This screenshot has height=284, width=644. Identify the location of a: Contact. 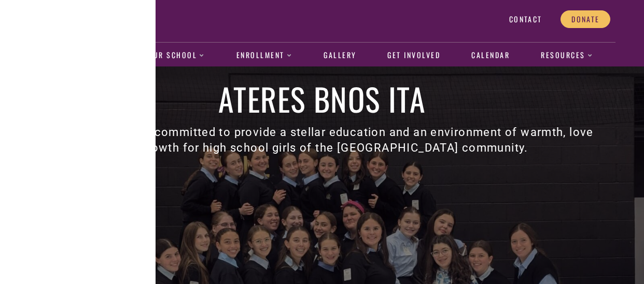
(525, 19).